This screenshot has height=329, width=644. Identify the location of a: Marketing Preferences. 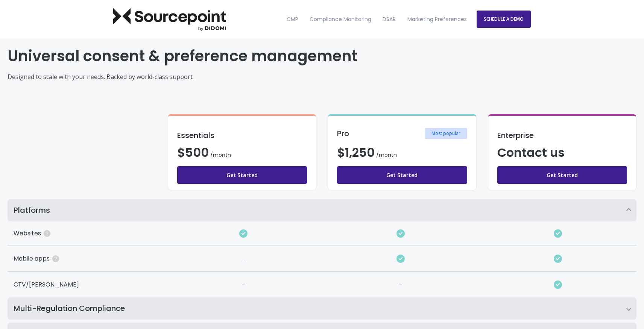
(437, 19).